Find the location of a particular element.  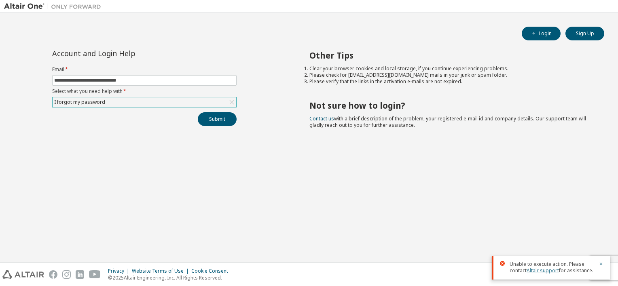

label: Email is located at coordinates (144, 70).